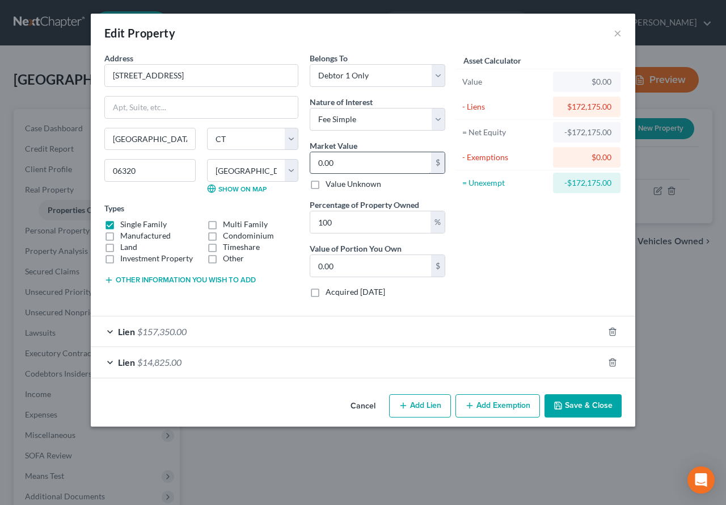 The image size is (726, 505). I want to click on label: Value Unknown, so click(354, 184).